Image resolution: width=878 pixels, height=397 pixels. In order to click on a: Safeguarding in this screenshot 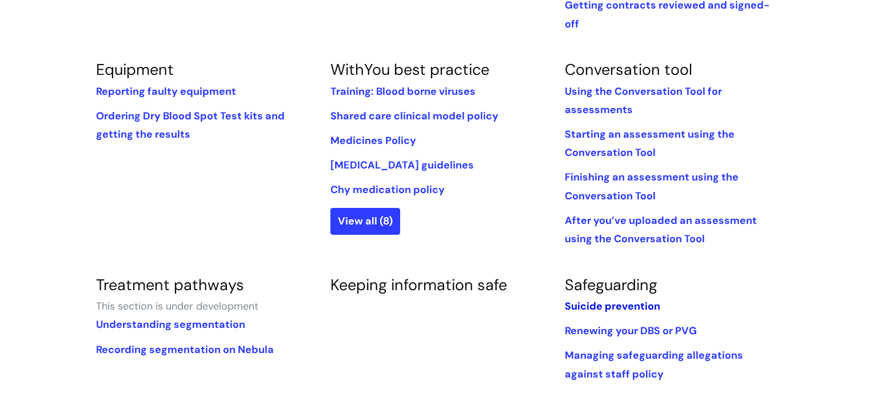, I will do `click(611, 285)`.